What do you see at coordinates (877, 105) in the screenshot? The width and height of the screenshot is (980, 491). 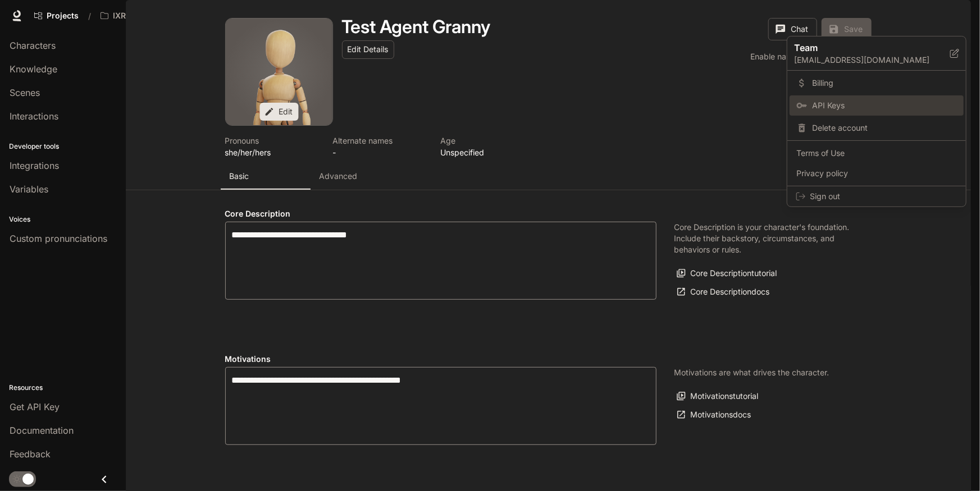 I see `a: API Keys` at bounding box center [877, 105].